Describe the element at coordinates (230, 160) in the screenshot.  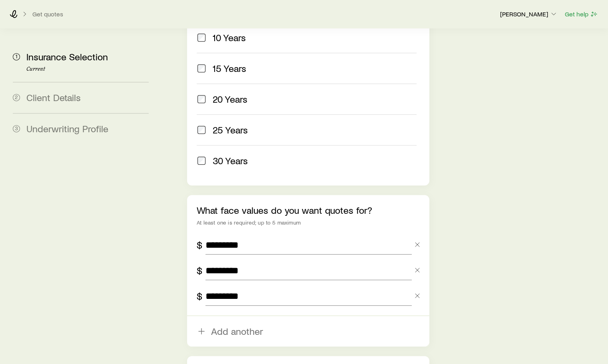
I see `span: 30 Years` at that location.